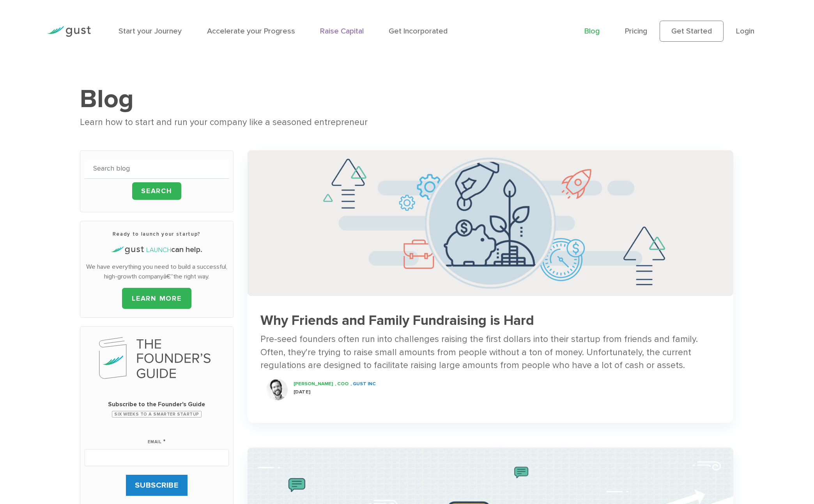  What do you see at coordinates (251, 31) in the screenshot?
I see `a: Accelerate your Progress` at bounding box center [251, 31].